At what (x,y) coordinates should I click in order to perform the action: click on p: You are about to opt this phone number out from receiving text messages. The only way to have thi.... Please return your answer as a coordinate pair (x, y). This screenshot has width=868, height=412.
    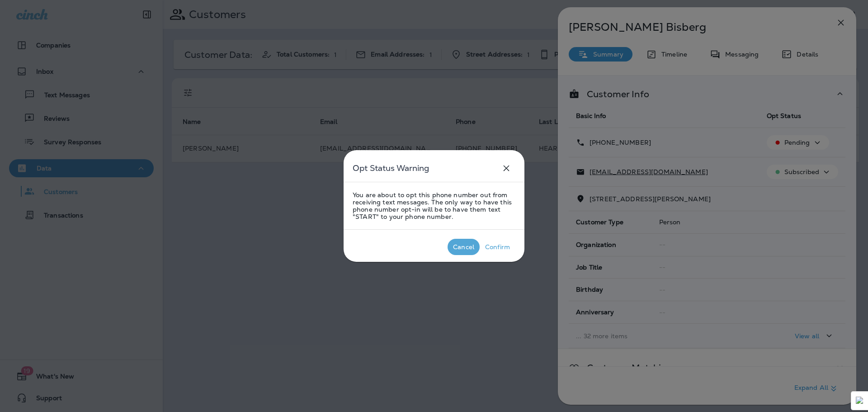
    Looking at the image, I should click on (434, 206).